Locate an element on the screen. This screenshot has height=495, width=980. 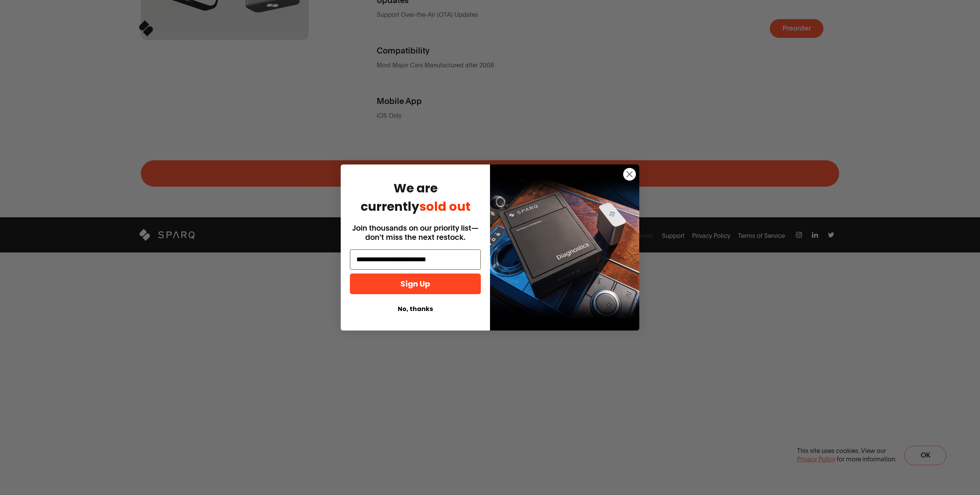
span: Join thousands on our priority list—don't miss the next restock. is located at coordinates (416, 233).